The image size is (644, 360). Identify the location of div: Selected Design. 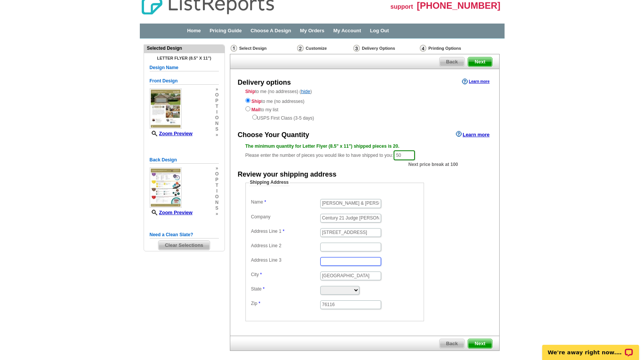
(184, 48).